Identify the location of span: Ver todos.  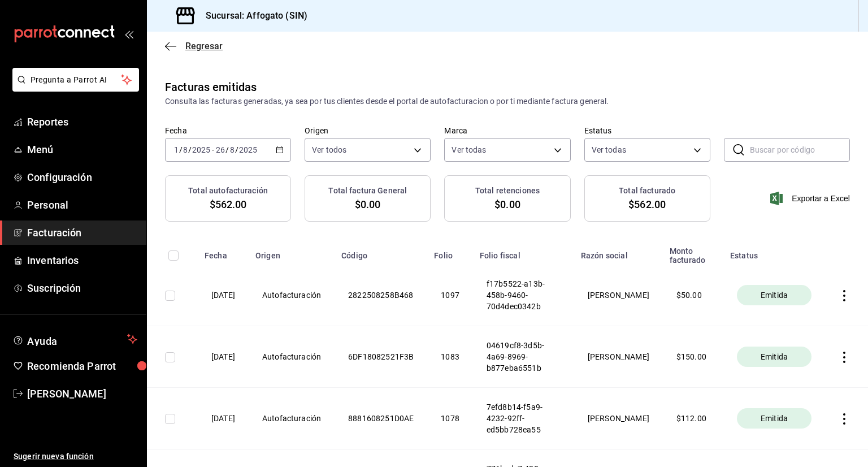
(329, 150).